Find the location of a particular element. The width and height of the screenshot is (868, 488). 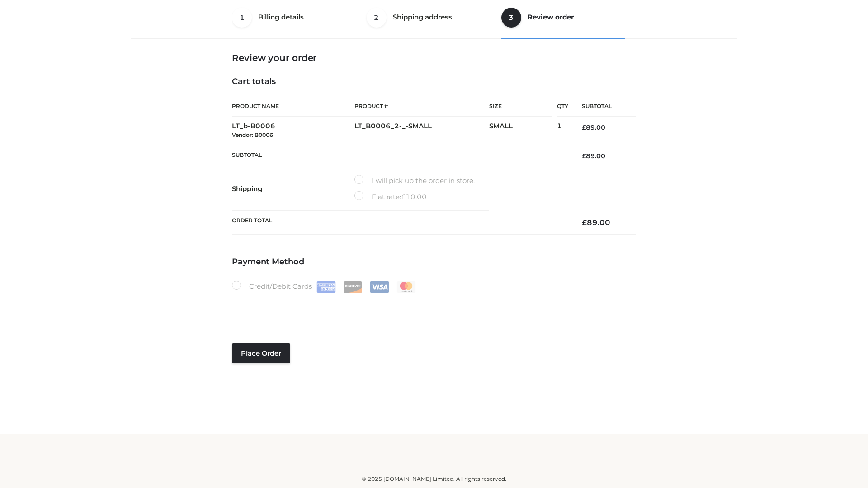

h3: Review your order is located at coordinates (434, 58).